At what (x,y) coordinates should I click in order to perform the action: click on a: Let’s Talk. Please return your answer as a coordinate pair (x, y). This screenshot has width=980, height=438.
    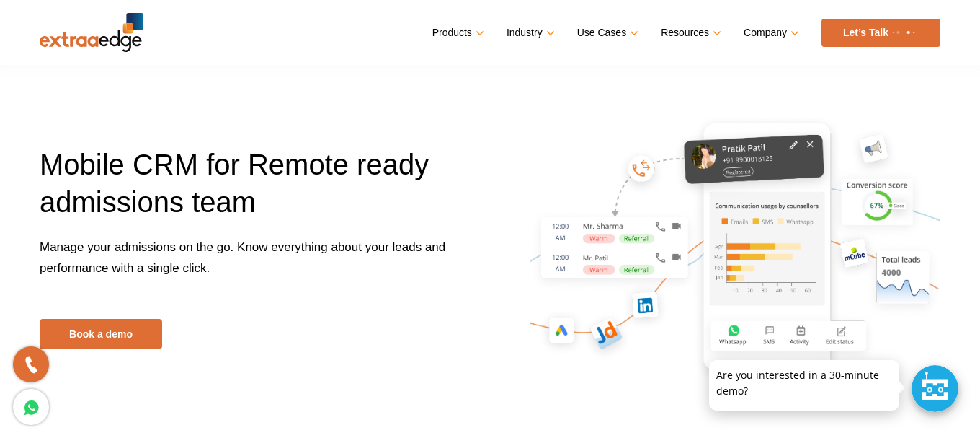
    Looking at the image, I should click on (881, 33).